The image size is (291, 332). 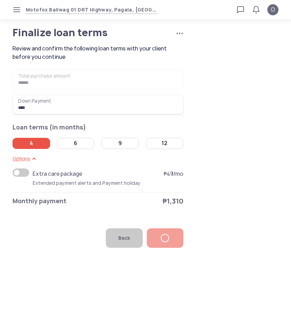 What do you see at coordinates (98, 104) in the screenshot?
I see `input: Down Payment` at bounding box center [98, 104].